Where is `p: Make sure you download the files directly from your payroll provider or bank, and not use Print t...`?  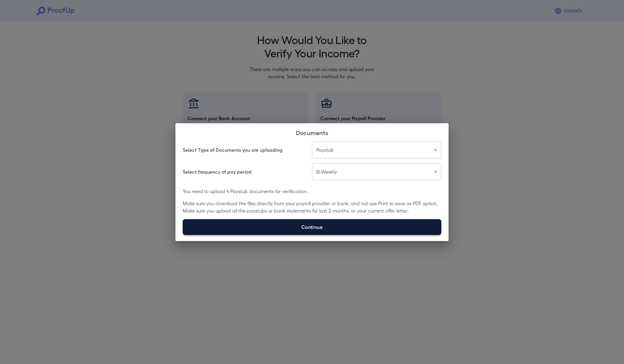 p: Make sure you download the files directly from your payroll provider or bank, and not use Print t... is located at coordinates (312, 207).